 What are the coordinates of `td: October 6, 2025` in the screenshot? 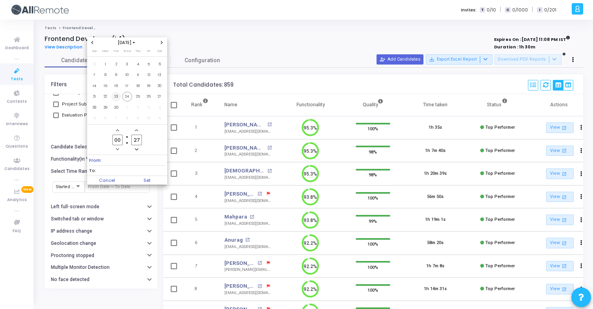 It's located at (106, 119).